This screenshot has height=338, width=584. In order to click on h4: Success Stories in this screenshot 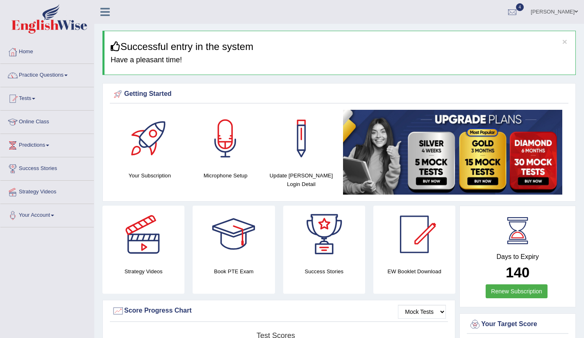, I will do `click(324, 271)`.